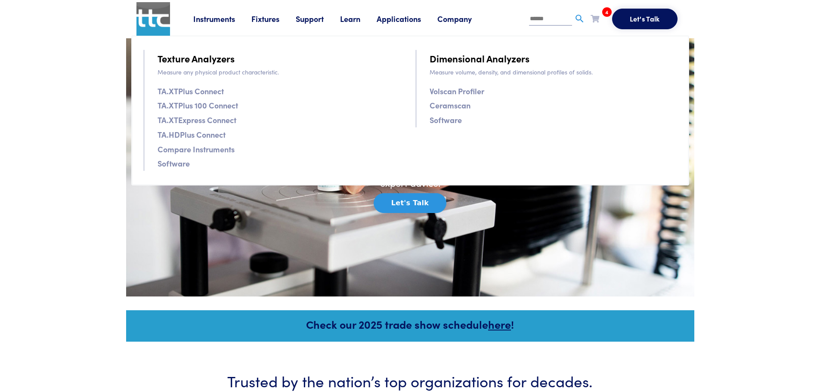 The image size is (820, 392). What do you see at coordinates (607, 12) in the screenshot?
I see `span: 4` at bounding box center [607, 12].